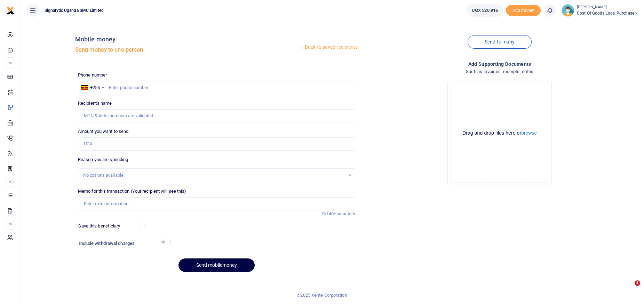 The image size is (644, 304). What do you see at coordinates (217, 116) in the screenshot?
I see `input: MTN & Airtel numbers are validated` at bounding box center [217, 116].